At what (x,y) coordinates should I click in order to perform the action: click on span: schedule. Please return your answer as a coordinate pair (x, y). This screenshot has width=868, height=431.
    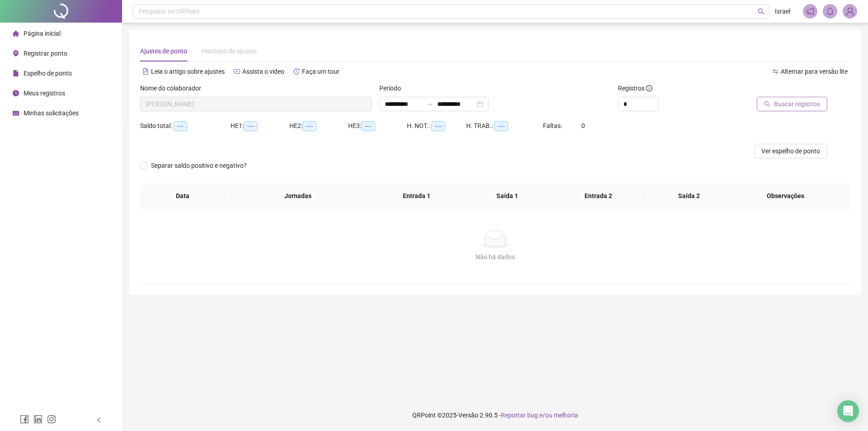
    Looking at the image, I should click on (16, 113).